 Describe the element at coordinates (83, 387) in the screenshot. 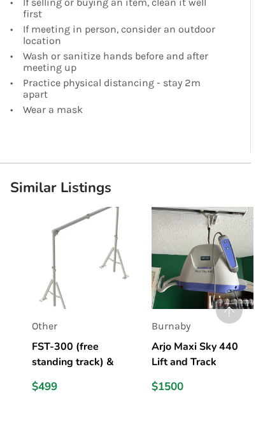

I see `div: $499` at that location.